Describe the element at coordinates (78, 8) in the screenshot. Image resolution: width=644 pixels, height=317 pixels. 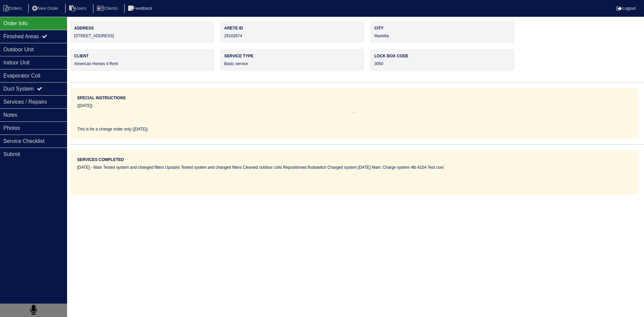
I see `li: Users` at that location.